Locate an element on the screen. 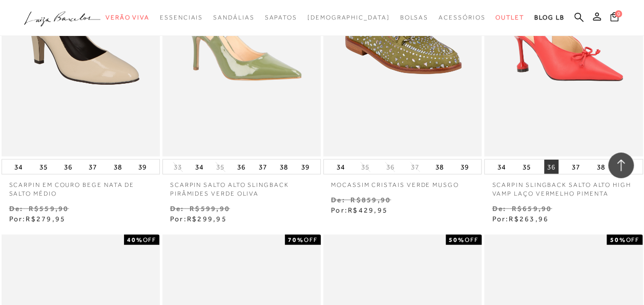  small: R$659,90 is located at coordinates (531, 208).